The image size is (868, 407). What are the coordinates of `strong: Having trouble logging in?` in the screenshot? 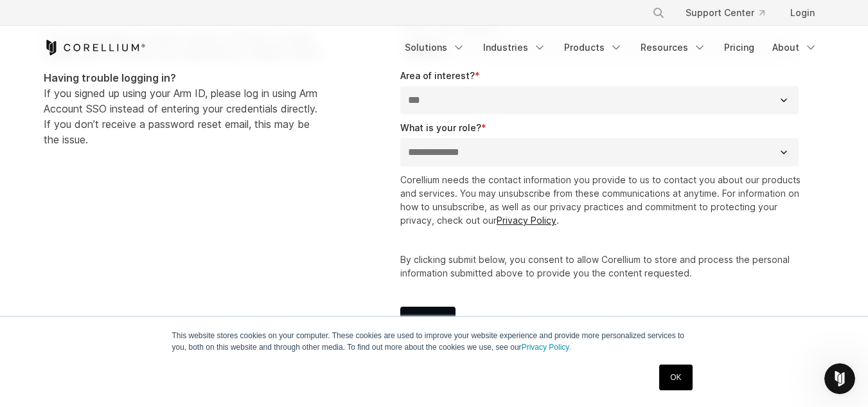 It's located at (110, 78).